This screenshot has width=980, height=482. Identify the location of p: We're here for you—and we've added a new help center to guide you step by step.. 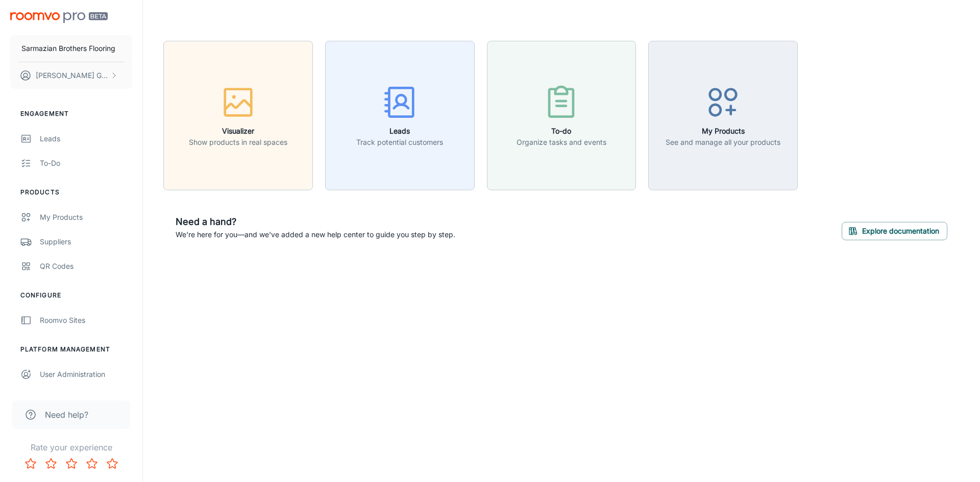
(315, 235).